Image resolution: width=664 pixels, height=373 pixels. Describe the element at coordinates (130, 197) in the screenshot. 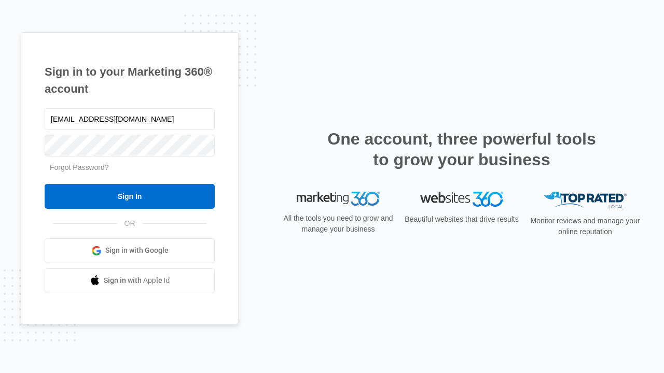

I see `input: Sign In` at that location.